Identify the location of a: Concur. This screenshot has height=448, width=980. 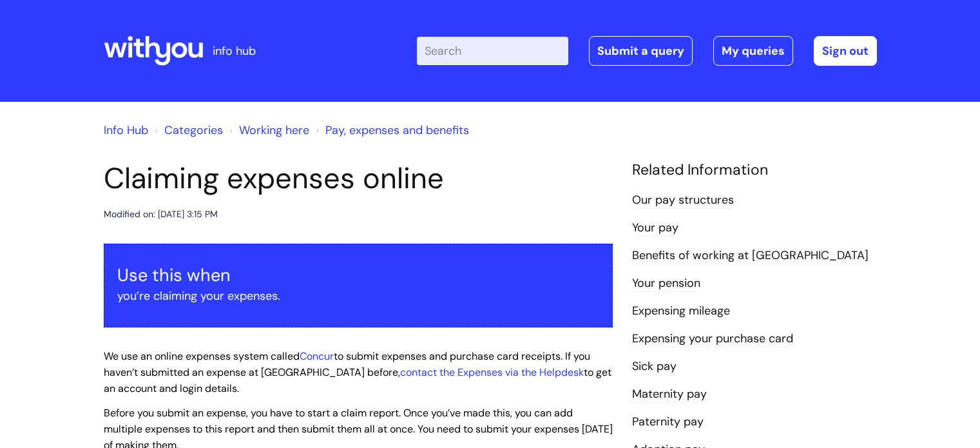
(316, 356).